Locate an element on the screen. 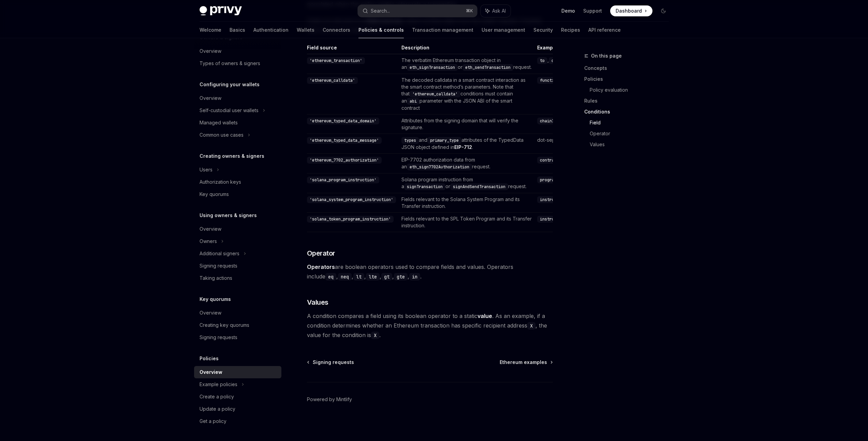 The image size is (868, 441). a: Welcome is located at coordinates (210, 30).